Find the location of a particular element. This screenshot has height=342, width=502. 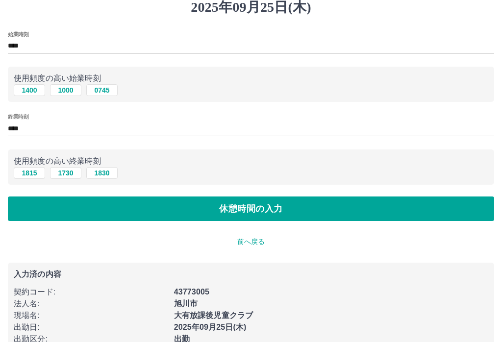

button: 休憩時間の入力 is located at coordinates (251, 209).